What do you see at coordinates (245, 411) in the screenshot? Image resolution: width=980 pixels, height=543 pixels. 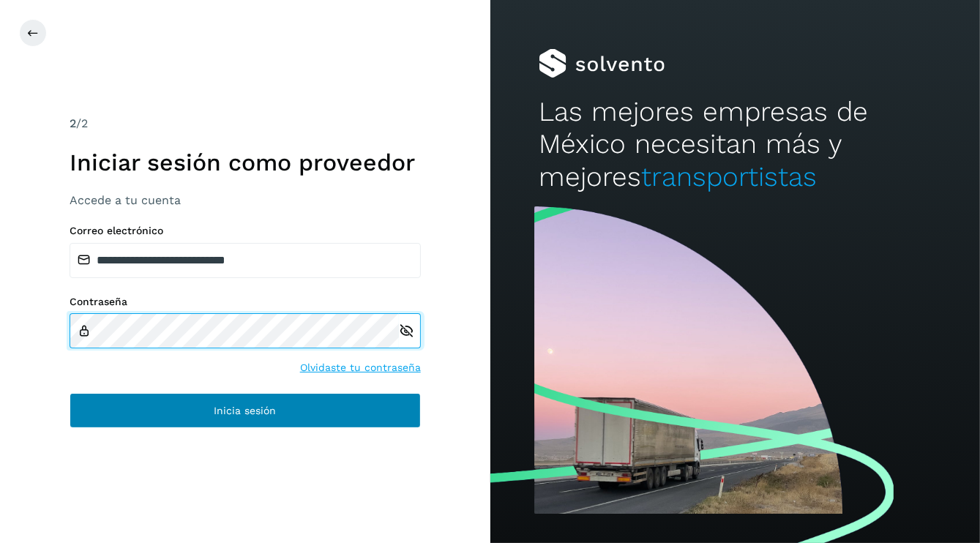 I see `button: Inicia sesión` at bounding box center [245, 411].